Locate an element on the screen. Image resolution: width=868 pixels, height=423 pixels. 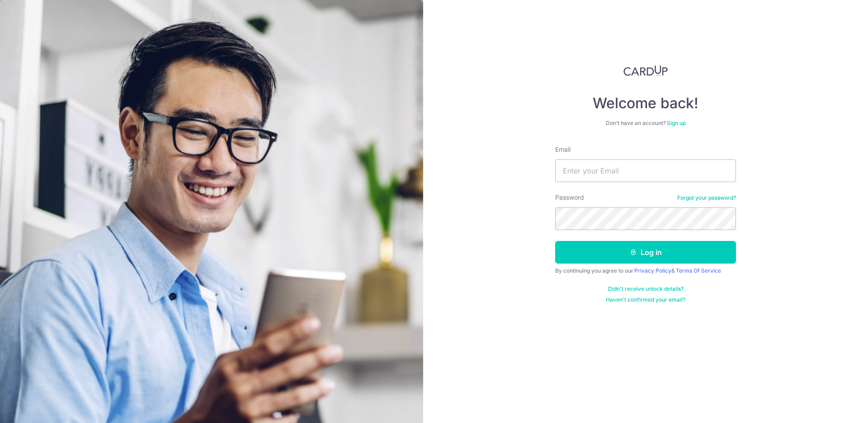
div: By continuing you agree to our & is located at coordinates (646, 271).